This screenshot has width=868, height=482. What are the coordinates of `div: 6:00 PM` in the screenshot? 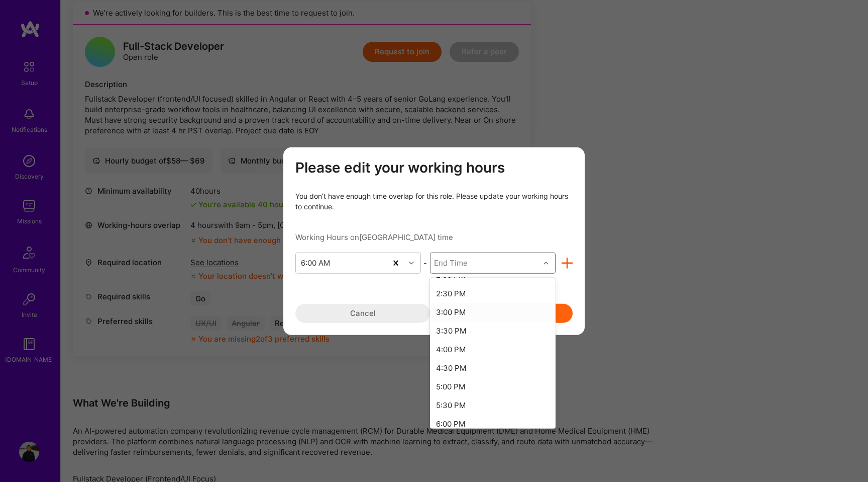 It's located at (492, 423).